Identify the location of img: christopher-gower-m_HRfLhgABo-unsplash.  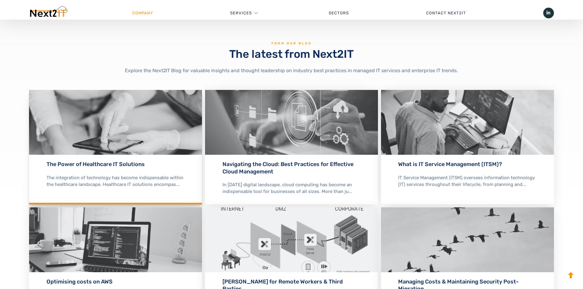
(115, 240).